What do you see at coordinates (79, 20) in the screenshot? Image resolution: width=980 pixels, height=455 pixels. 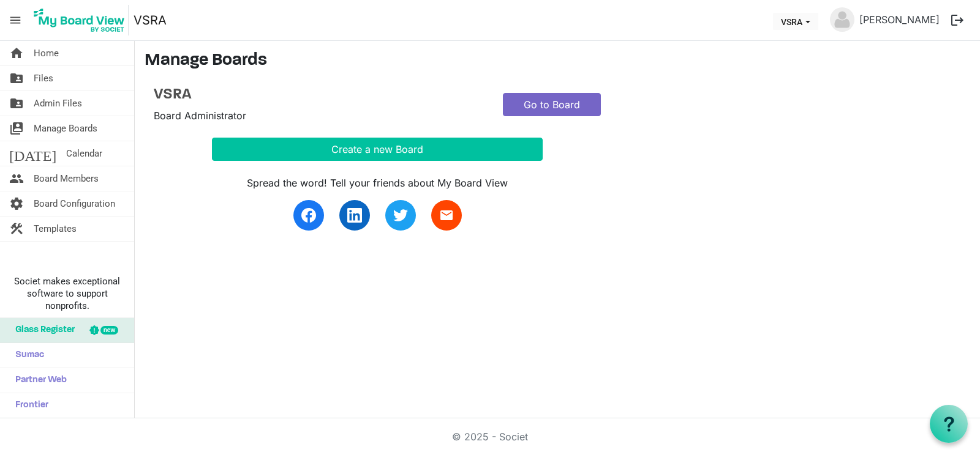 I see `img: My Board View Logo` at bounding box center [79, 20].